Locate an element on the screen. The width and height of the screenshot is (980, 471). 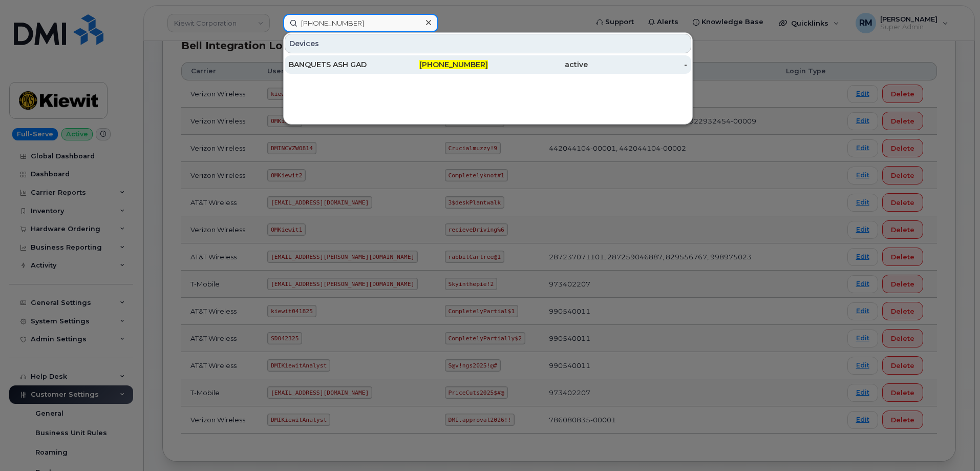
div: Devices is located at coordinates (488, 44).